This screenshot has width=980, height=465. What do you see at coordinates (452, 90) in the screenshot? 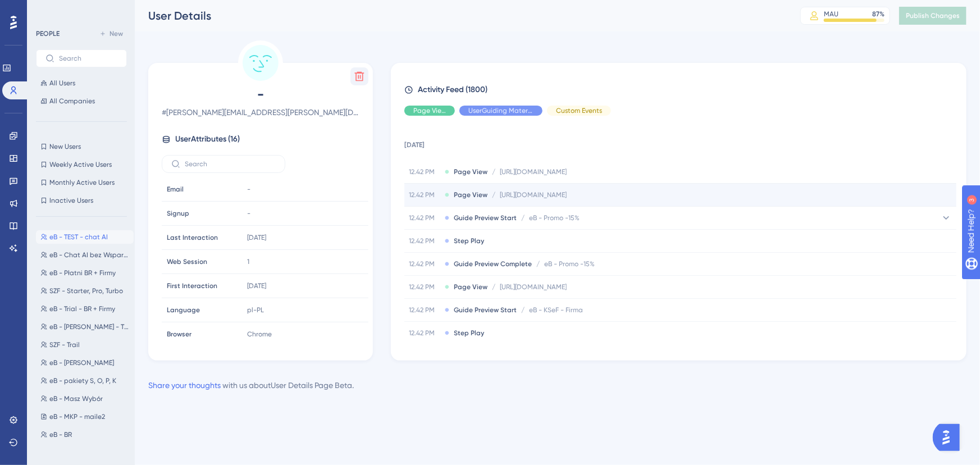
I see `span: Activity Feed (1800)` at bounding box center [452, 90].